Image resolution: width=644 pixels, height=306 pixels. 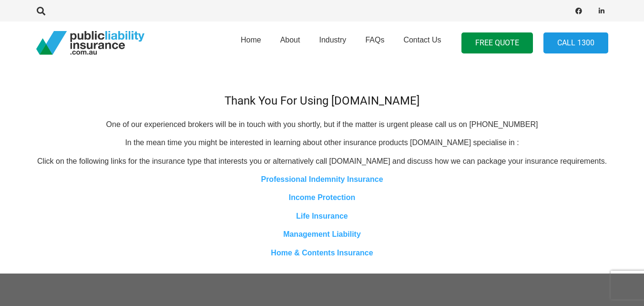 What do you see at coordinates (422, 39) in the screenshot?
I see `span: Contact Us` at bounding box center [422, 39].